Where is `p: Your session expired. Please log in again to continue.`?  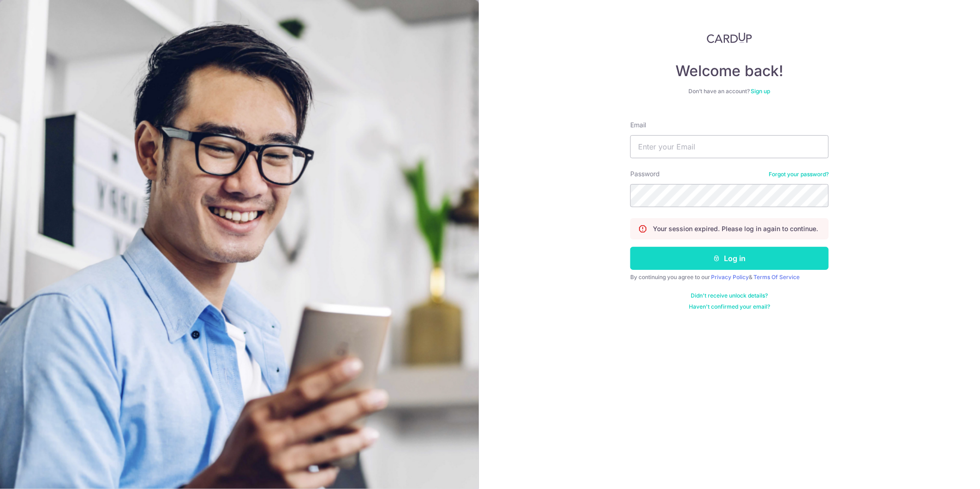
p: Your session expired. Please log in again to continue. is located at coordinates (735, 229).